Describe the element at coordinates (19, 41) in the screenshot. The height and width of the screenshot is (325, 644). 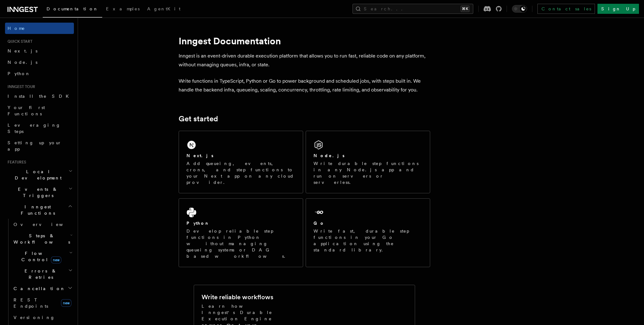
I see `span: Quick start` at that location.